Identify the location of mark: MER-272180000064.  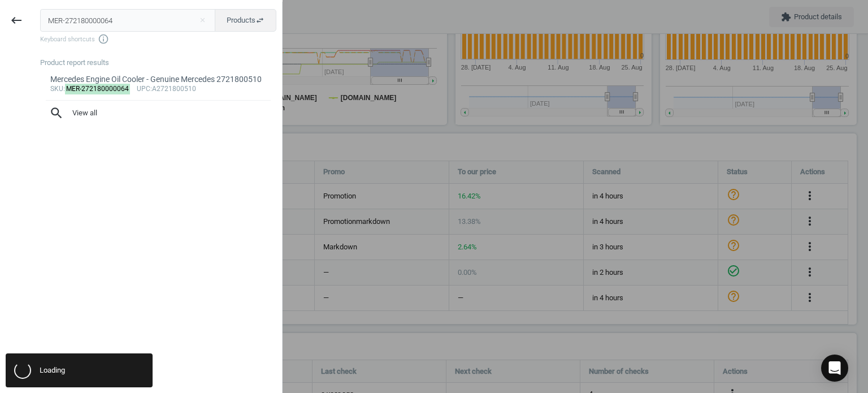
(98, 89).